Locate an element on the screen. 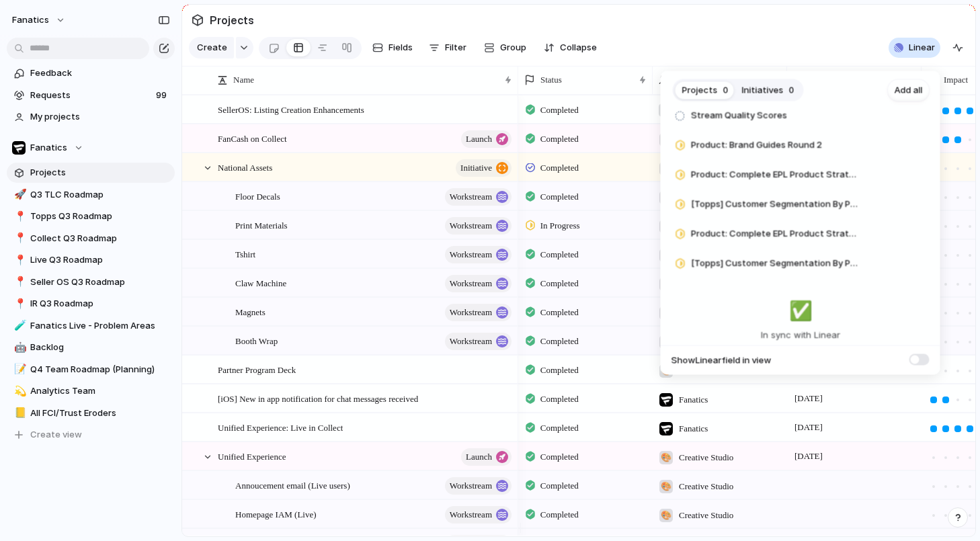 The width and height of the screenshot is (980, 541). p: In sync with Linear is located at coordinates (800, 335).